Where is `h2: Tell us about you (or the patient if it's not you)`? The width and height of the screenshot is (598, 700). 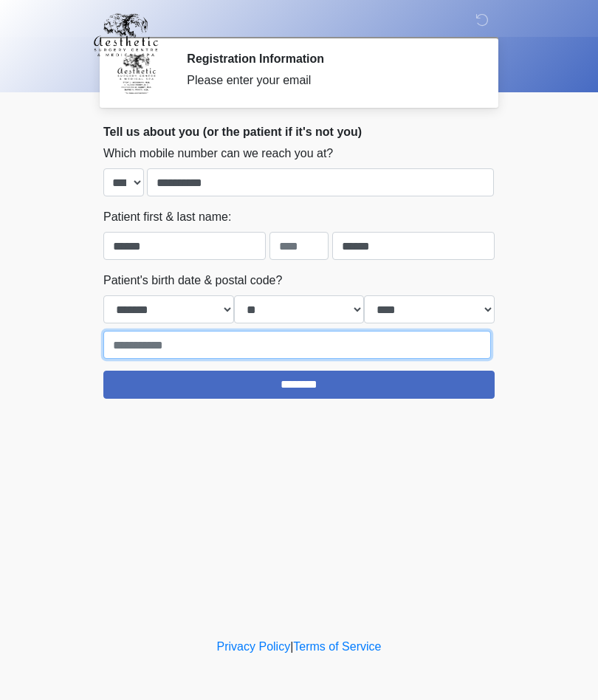 h2: Tell us about you (or the patient if it's not you) is located at coordinates (299, 131).